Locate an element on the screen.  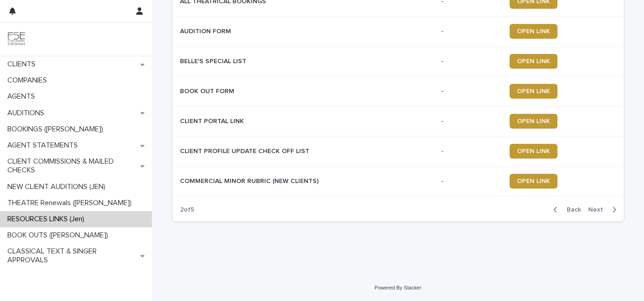
tr: CLIENT PORTAL LINKCLIENT PORTAL LINK -OPEN LINK is located at coordinates (398, 122).